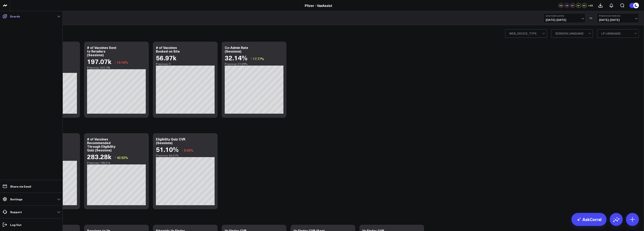 This screenshot has height=231, width=644. What do you see at coordinates (16, 224) in the screenshot?
I see `p: Log Out` at bounding box center [16, 224].